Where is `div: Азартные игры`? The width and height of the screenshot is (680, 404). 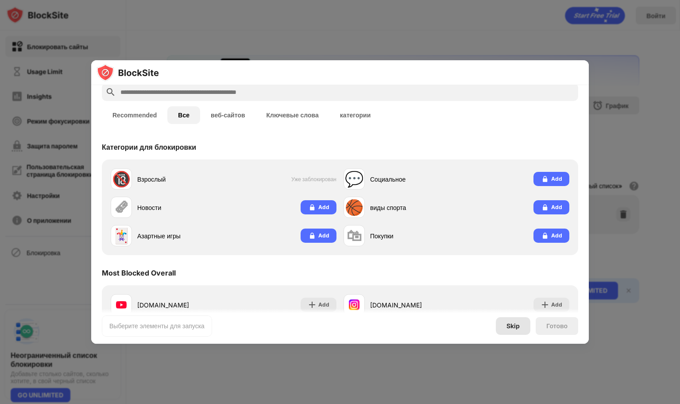 div: Азартные игры is located at coordinates (180, 235).